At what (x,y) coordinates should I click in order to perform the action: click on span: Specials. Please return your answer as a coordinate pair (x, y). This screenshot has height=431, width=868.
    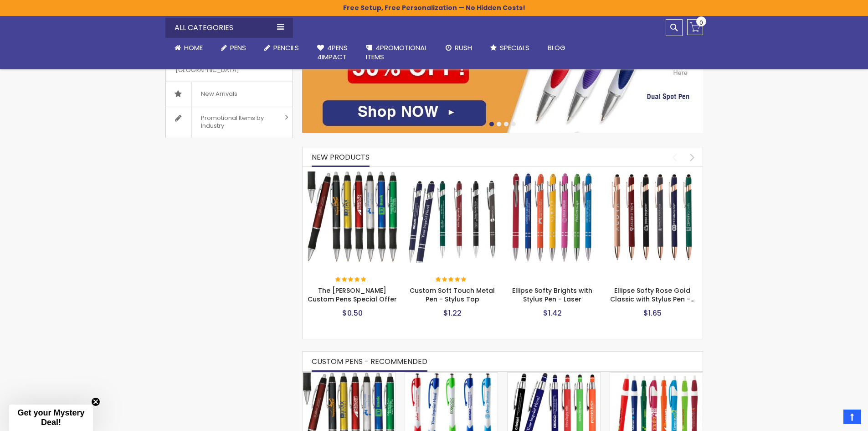
    Looking at the image, I should click on (514, 47).